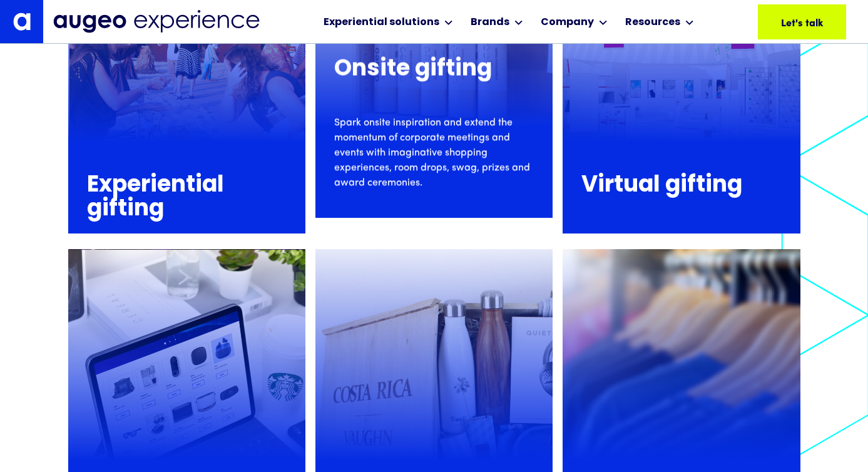 This screenshot has width=868, height=472. Describe the element at coordinates (186, 198) in the screenshot. I see `h3: Experiential gifting` at that location.